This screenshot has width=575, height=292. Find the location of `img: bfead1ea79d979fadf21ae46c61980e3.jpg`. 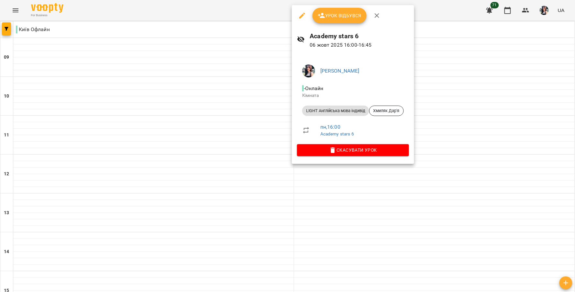

img: bfead1ea79d979fadf21ae46c61980e3.jpg is located at coordinates (309, 71).